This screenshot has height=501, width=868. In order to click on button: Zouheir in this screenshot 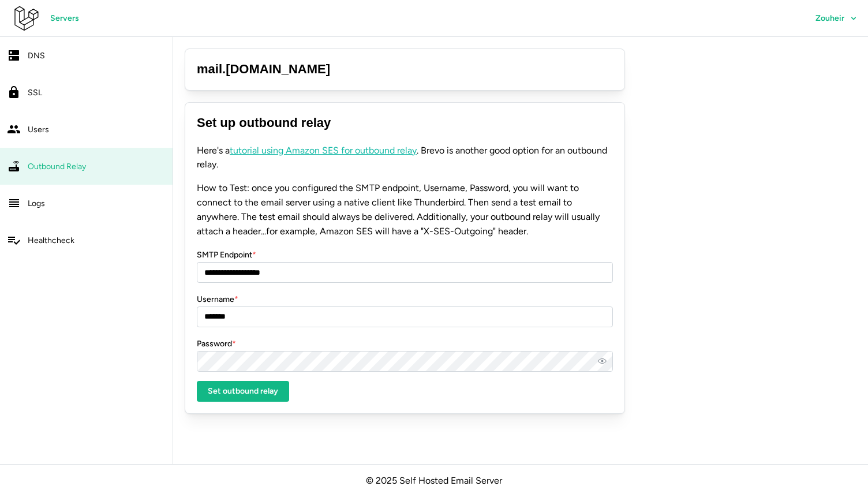, I will do `click(836, 18)`.